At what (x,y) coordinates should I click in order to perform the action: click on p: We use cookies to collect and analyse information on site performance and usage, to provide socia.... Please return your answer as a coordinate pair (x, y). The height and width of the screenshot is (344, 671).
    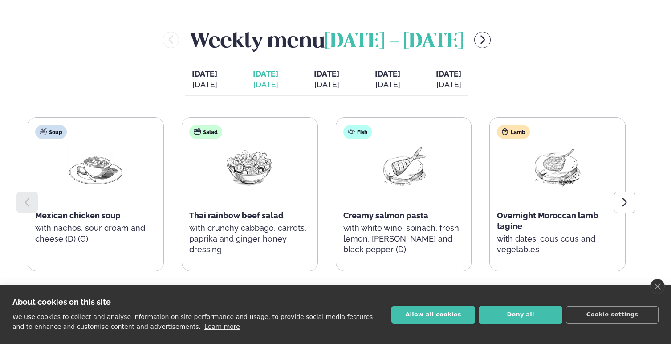
    Looking at the image, I should click on (192, 321).